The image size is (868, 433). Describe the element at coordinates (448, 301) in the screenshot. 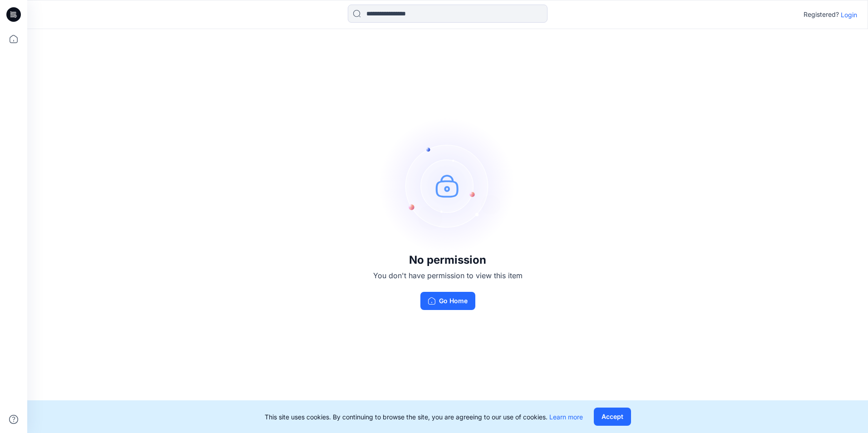

I see `a: Go Home` at that location.